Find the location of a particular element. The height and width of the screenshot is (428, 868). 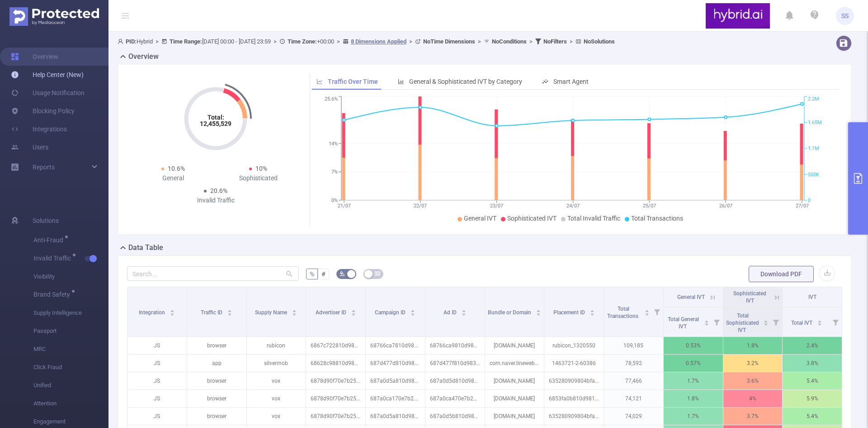

b: No Filters is located at coordinates (555, 41).